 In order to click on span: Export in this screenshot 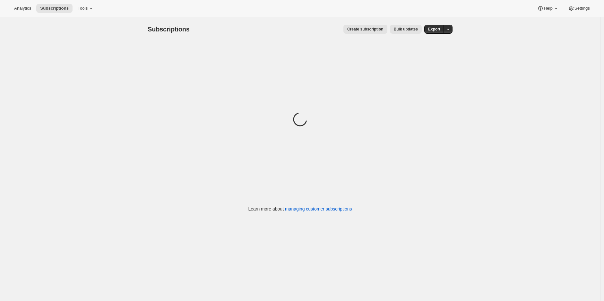, I will do `click(434, 29)`.